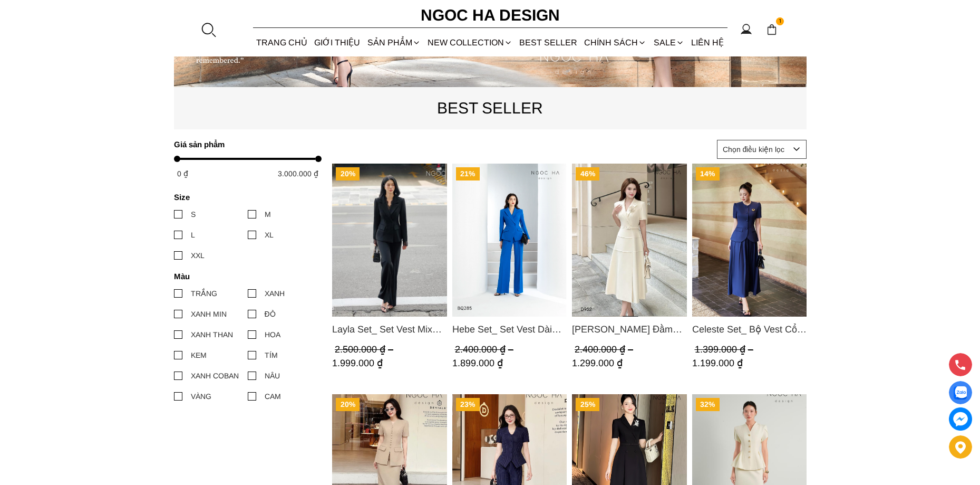  Describe the element at coordinates (270, 314) in the screenshot. I see `div: ĐỎ` at that location.